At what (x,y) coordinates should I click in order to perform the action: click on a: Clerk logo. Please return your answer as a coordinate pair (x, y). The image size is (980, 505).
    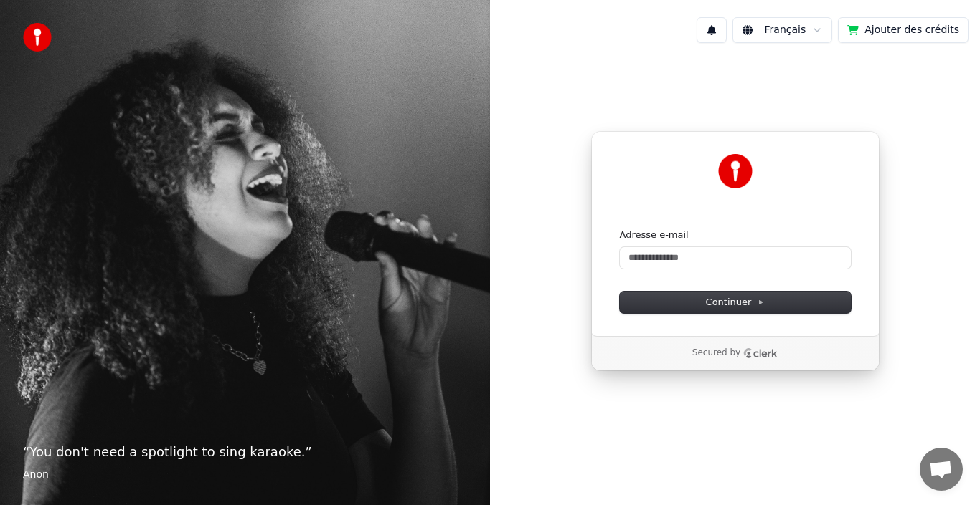
    Looking at the image, I should click on (760, 353).